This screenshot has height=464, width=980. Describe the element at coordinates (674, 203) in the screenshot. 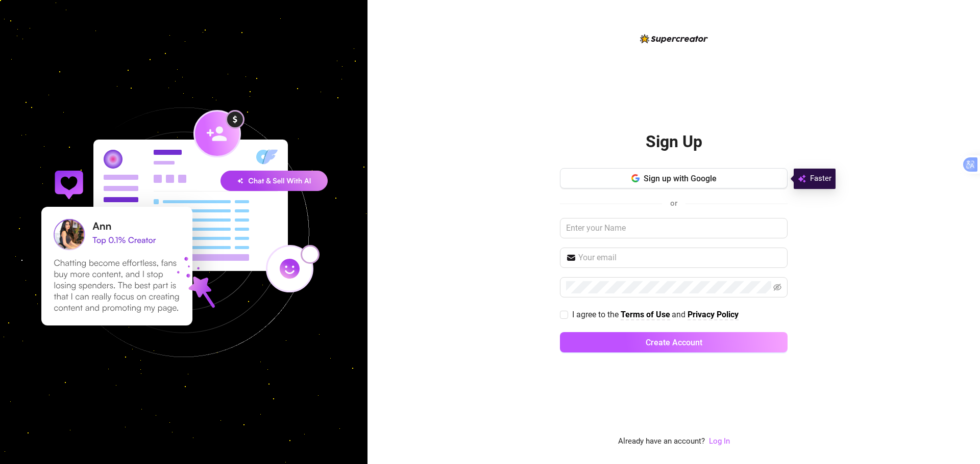

I see `span: or` at that location.